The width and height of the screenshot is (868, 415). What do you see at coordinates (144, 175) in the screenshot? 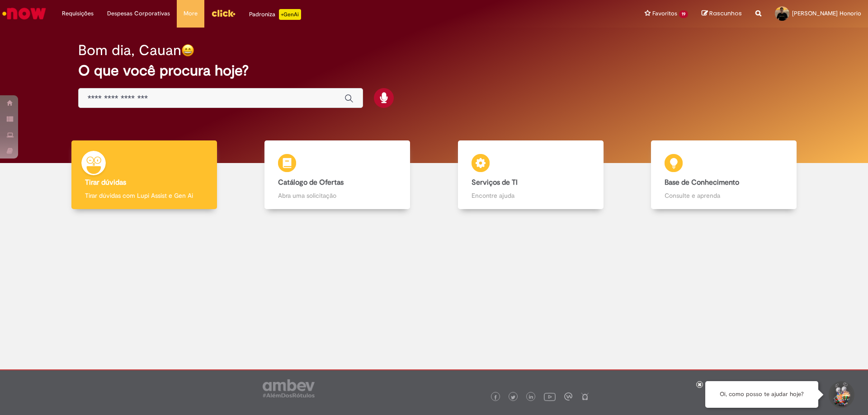
I see `a: Tirar dúvidas Tirar dúvidas com Lupi Assist e Gen Ai` at bounding box center [144, 175].